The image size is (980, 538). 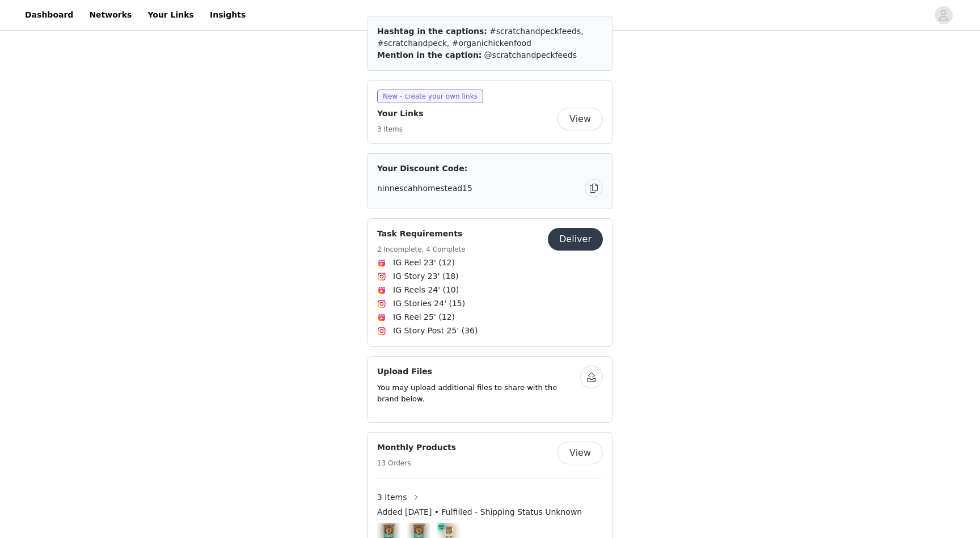 I want to click on h4: Upload Files, so click(x=479, y=372).